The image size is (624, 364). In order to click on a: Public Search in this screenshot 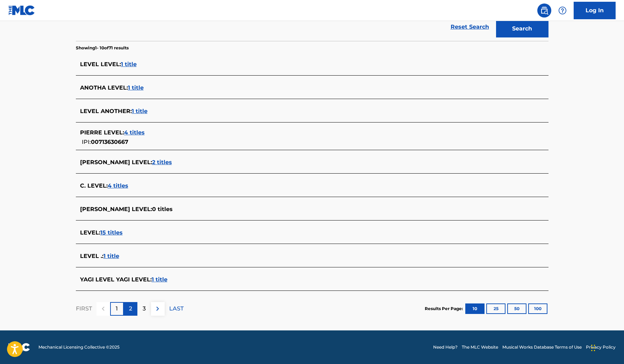, I will do `click(544, 11)`.